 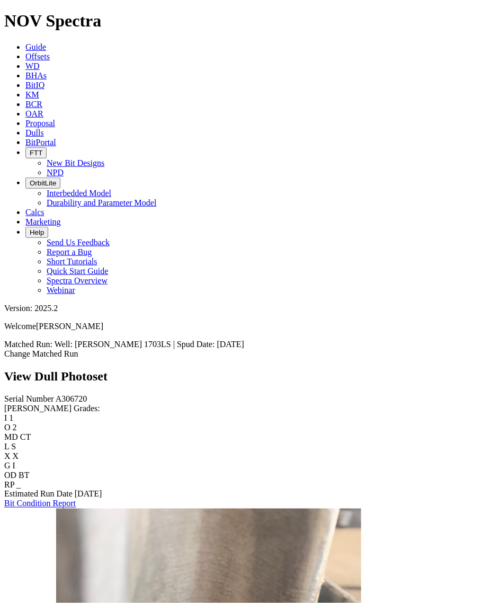 What do you see at coordinates (34, 104) in the screenshot?
I see `a: BCR` at bounding box center [34, 104].